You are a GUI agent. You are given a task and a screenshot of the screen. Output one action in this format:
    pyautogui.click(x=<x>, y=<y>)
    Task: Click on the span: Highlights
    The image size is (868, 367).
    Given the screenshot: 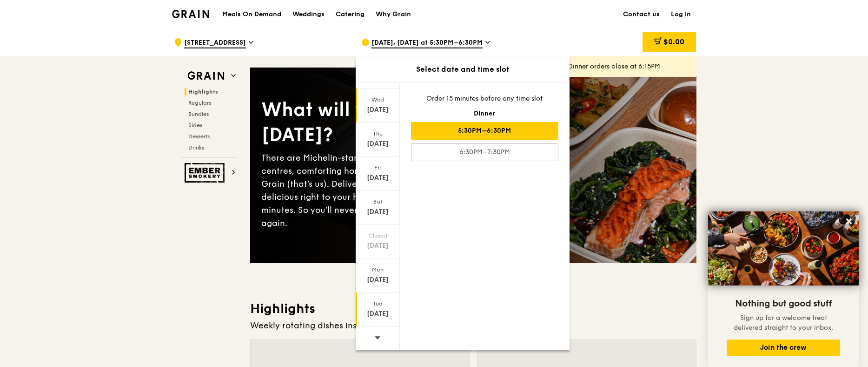 What is the action you would take?
    pyautogui.click(x=203, y=91)
    